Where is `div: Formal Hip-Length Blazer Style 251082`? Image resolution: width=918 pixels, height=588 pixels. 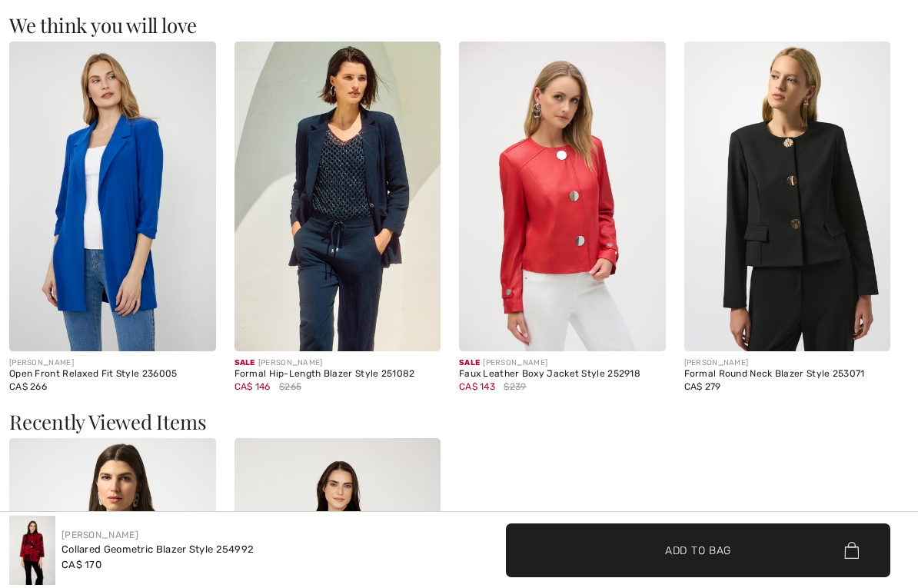
div: Formal Hip-Length Blazer Style 251082 is located at coordinates (337, 374).